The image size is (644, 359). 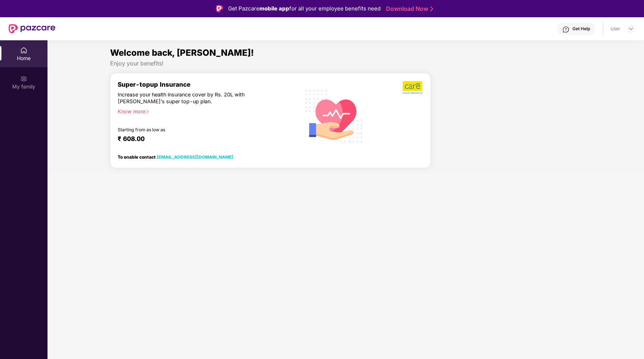 What do you see at coordinates (334, 115) in the screenshot?
I see `img: svg+xml;base64,PHN2ZyB4bWxucz0iaHR0cDovL3d3dy53My5vcmcvMjAwMC9zdmciIHhtbG5zOnhsaW5rPSJodHRwOi8vd3...` at bounding box center [334, 115].